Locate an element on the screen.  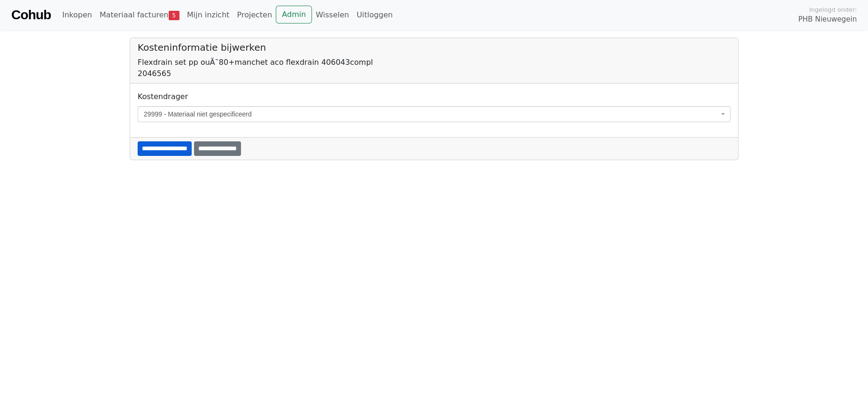
a: Materiaal facturen5 is located at coordinates (139, 15).